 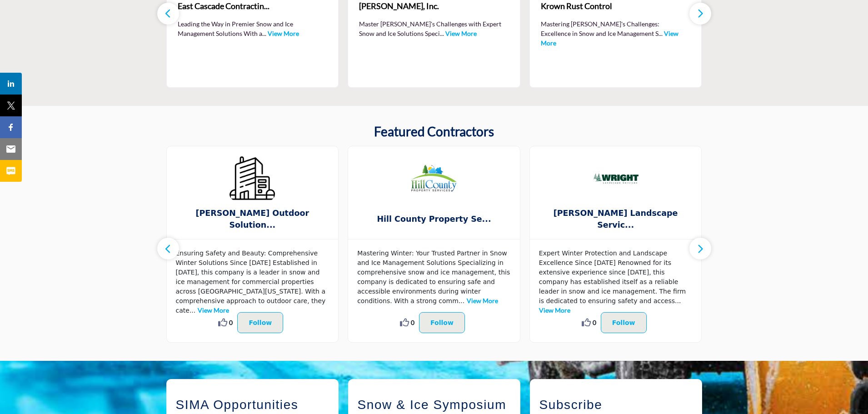 I want to click on p: Mastering Winter: Your Trusted Partner in Snow and Ice Management Solutions Specializing in compr..., so click(x=434, y=277).